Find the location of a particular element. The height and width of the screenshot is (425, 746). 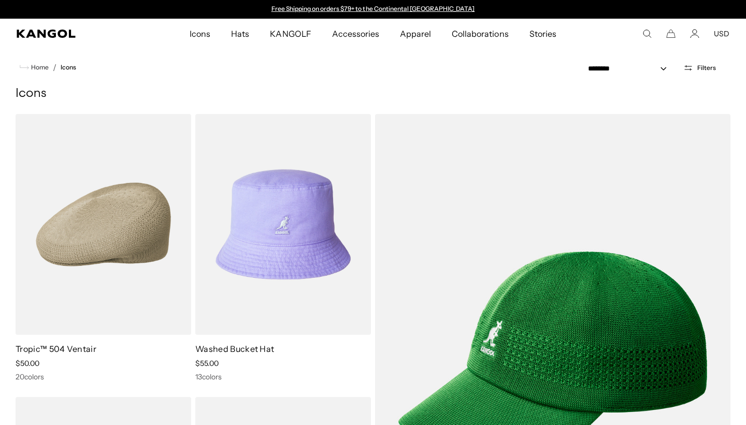

span: Icons is located at coordinates (200, 34).